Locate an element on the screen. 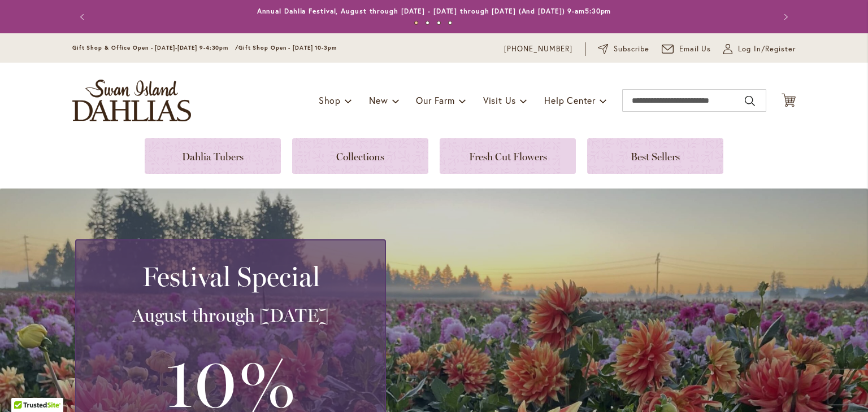 This screenshot has width=868, height=412. h2: Festival Special is located at coordinates (231, 277).